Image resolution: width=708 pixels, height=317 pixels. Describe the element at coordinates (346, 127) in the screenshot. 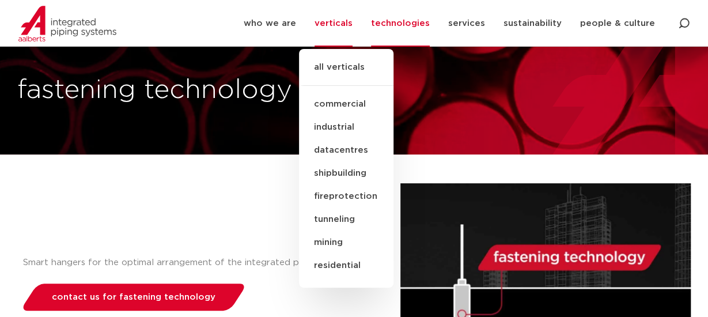

I see `a: industrial` at that location.